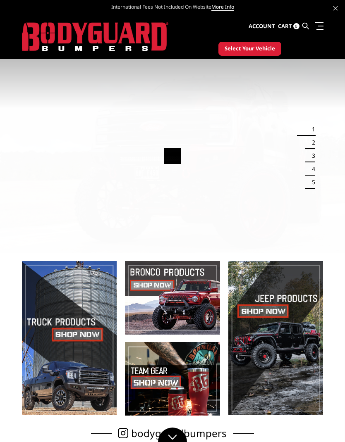 The height and width of the screenshot is (442, 345). I want to click on a: More Info, so click(222, 7).